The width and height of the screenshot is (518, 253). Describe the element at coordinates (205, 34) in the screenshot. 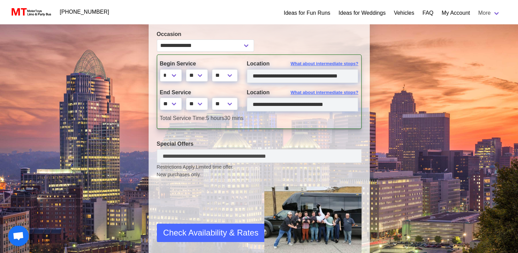

I see `label: Occasion` at that location.